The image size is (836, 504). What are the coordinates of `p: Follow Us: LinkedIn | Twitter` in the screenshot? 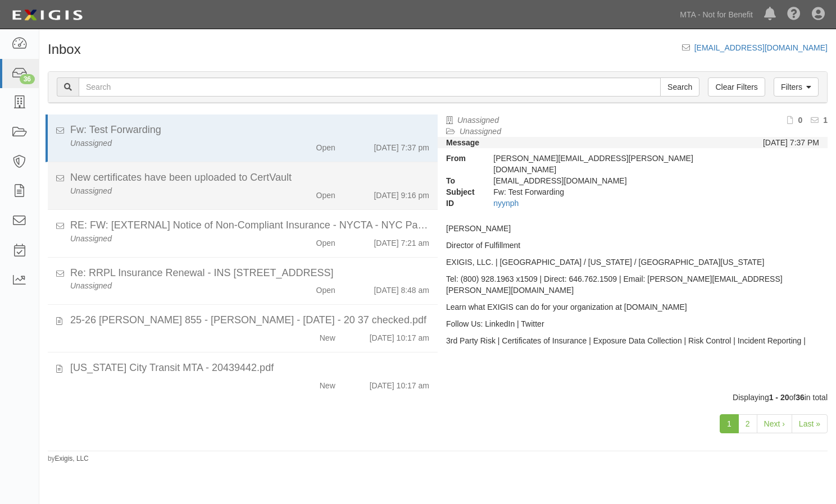 It's located at (633, 324).